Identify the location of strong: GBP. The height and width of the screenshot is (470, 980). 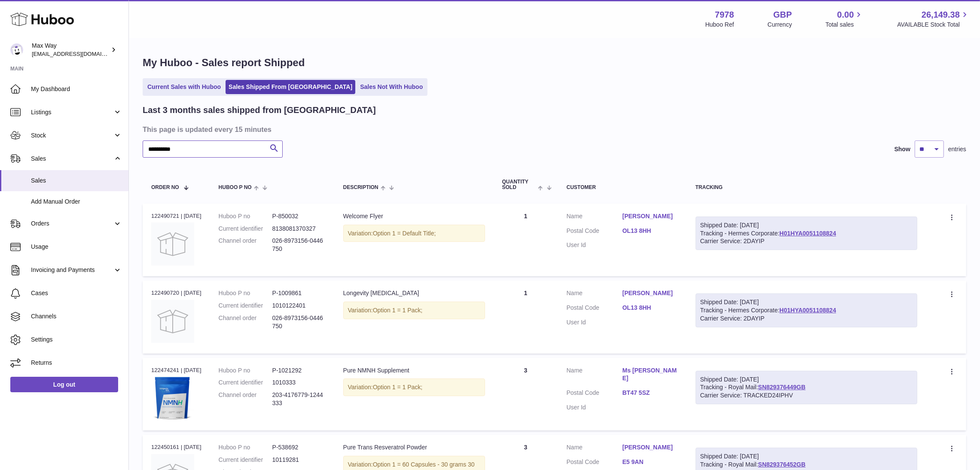
(782, 14).